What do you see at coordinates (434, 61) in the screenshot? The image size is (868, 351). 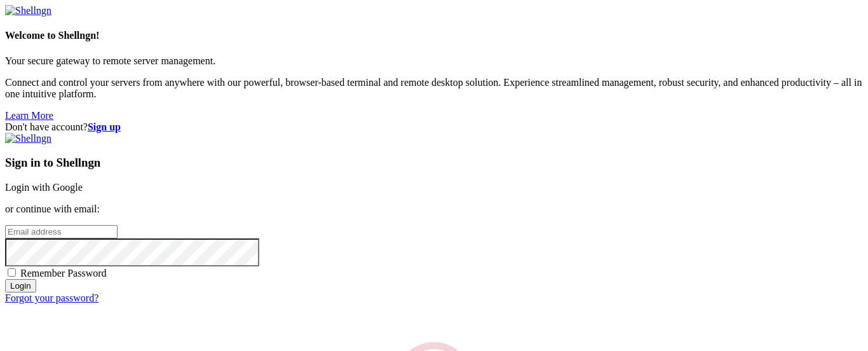 I see `p: Your secure gateway to remote server management.` at bounding box center [434, 61].